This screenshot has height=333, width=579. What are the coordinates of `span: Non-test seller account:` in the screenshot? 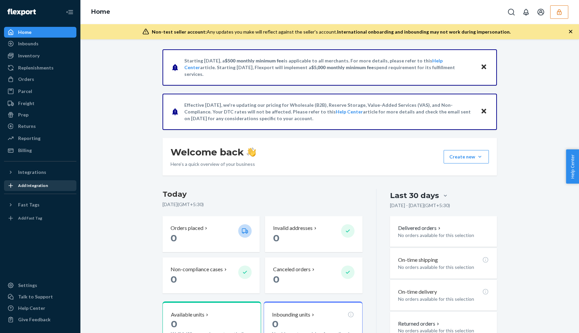 It's located at (179, 32).